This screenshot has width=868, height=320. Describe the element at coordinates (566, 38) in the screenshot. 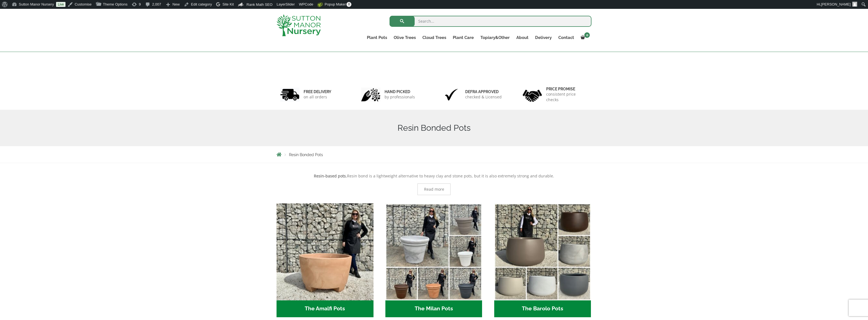

I see `a: Contact` at that location.